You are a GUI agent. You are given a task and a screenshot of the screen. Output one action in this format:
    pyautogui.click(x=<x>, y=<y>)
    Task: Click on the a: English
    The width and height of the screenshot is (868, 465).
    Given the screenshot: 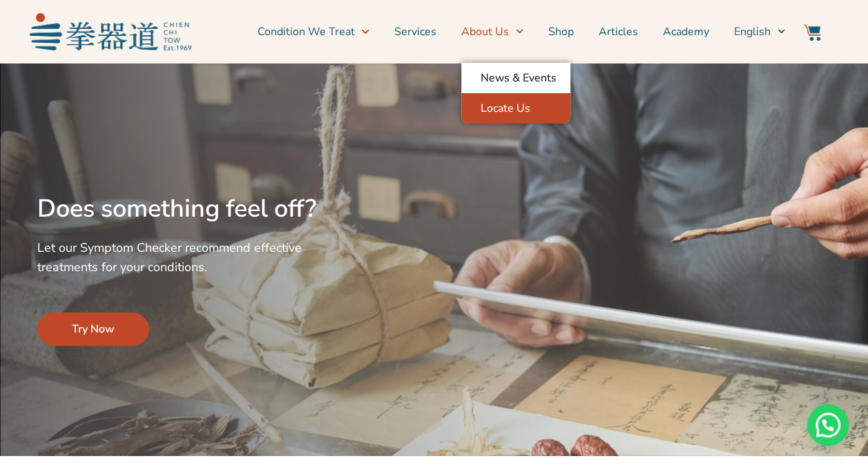 What is the action you would take?
    pyautogui.click(x=760, y=32)
    